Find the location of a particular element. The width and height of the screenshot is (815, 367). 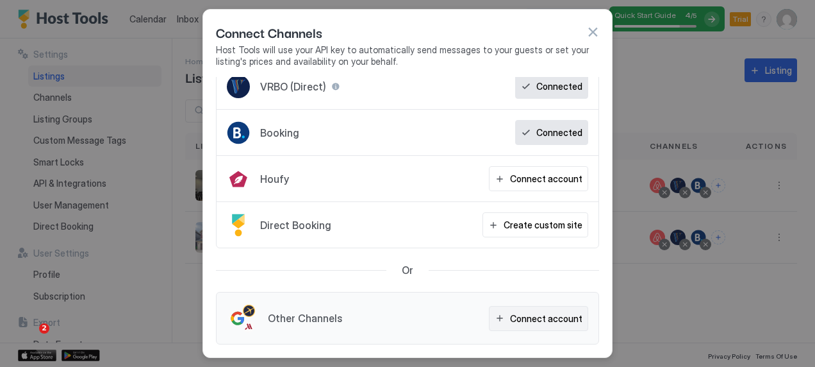

span: Or is located at coordinates (408, 270).